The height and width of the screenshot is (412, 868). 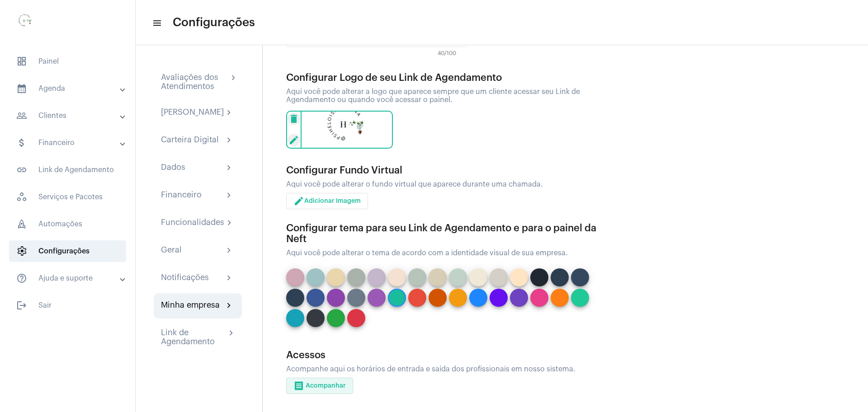 What do you see at coordinates (444, 171) in the screenshot?
I see `div: Configurar Fundo Virtual` at bounding box center [444, 171].